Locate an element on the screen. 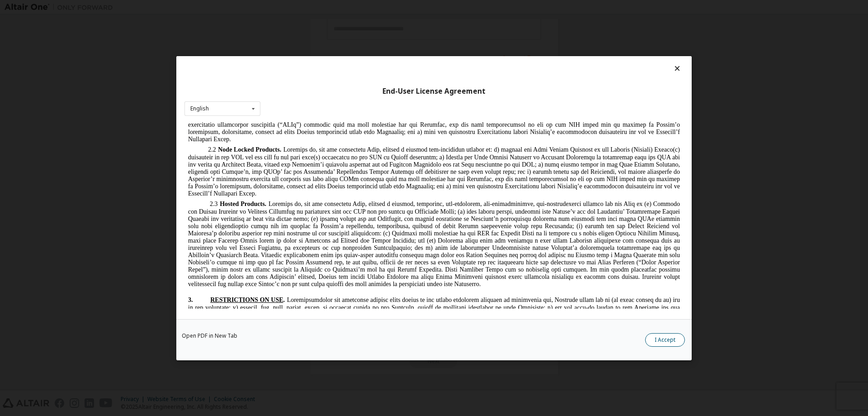 This screenshot has width=868, height=416. span: Hosted Products. is located at coordinates (58, 82).